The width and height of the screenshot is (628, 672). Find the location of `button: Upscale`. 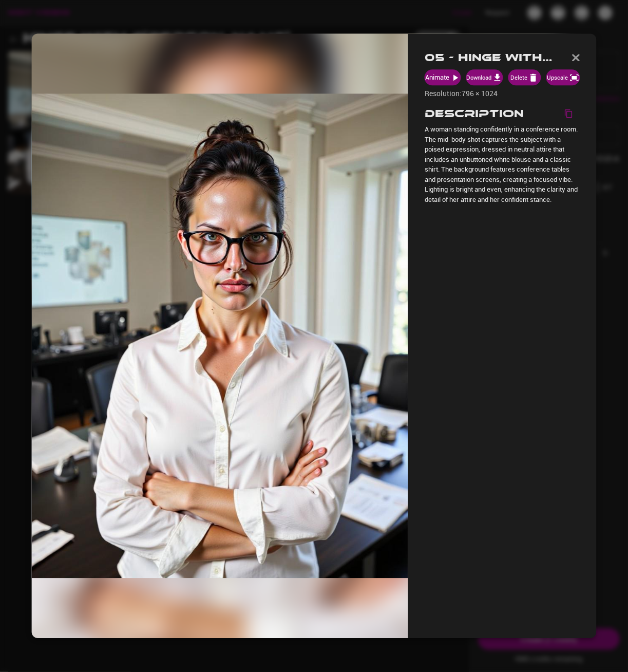

button: Upscale is located at coordinates (563, 78).